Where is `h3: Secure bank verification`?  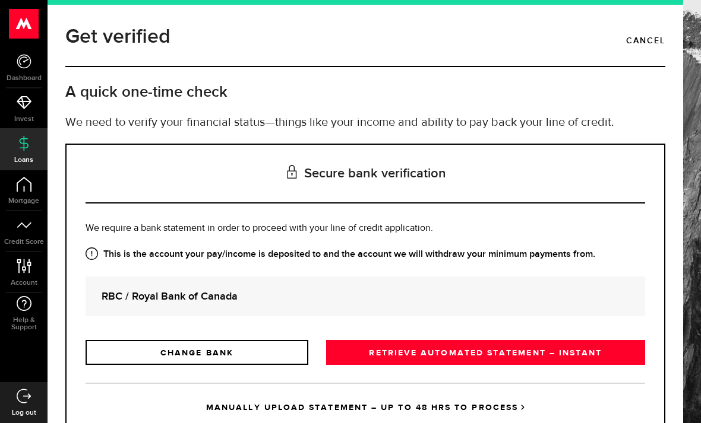
h3: Secure bank verification is located at coordinates (365, 174).